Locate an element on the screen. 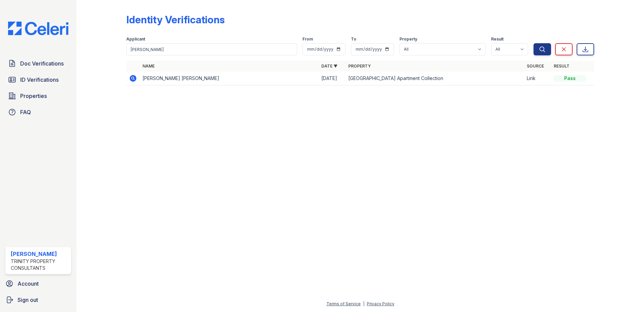 Image resolution: width=644 pixels, height=312 pixels. div: Pass is located at coordinates (570, 78).